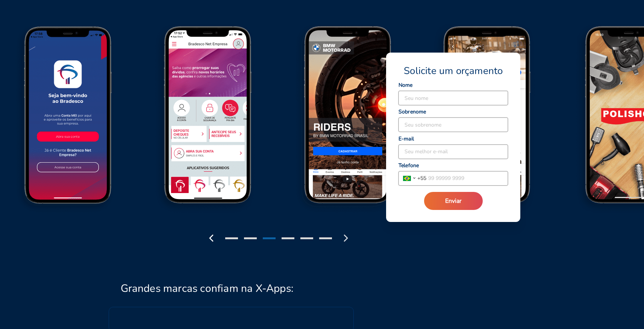  I want to click on img: BMW Screen 2, so click(490, 121).